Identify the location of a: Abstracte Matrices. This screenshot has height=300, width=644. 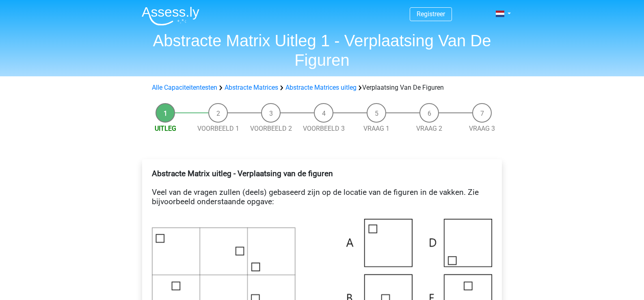
(251, 87).